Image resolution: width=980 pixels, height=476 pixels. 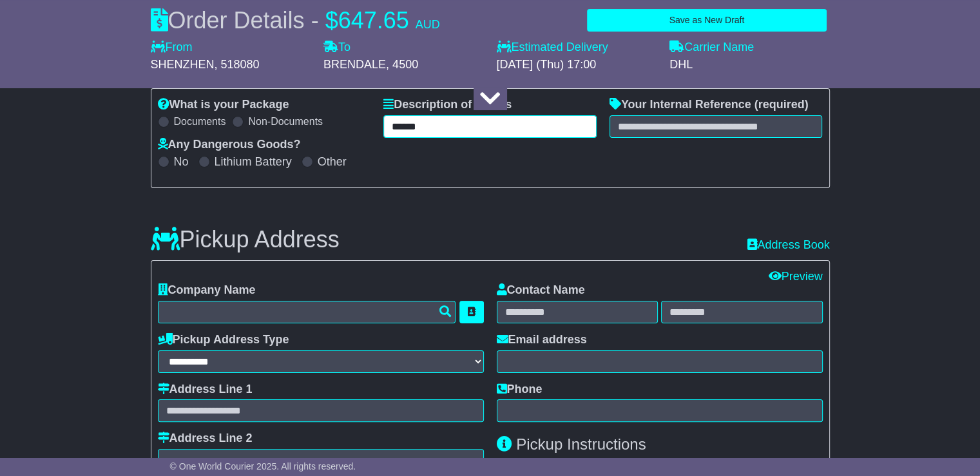 What do you see at coordinates (577, 47) in the screenshot?
I see `label: Estimated Delivery` at bounding box center [577, 47].